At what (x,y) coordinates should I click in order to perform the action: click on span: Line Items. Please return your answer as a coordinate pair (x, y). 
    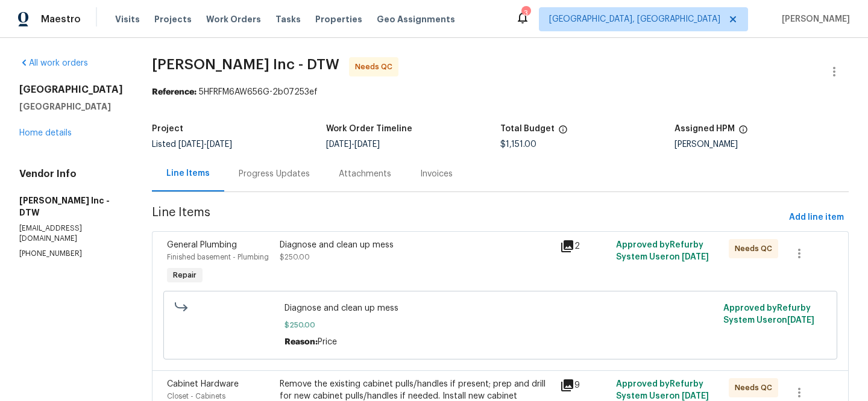
    Looking at the image, I should click on (468, 217).